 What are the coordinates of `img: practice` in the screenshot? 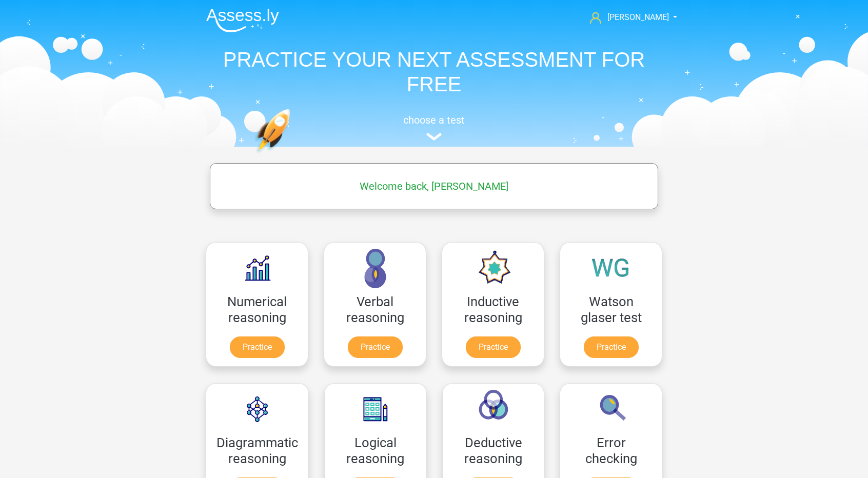 It's located at (292, 155).